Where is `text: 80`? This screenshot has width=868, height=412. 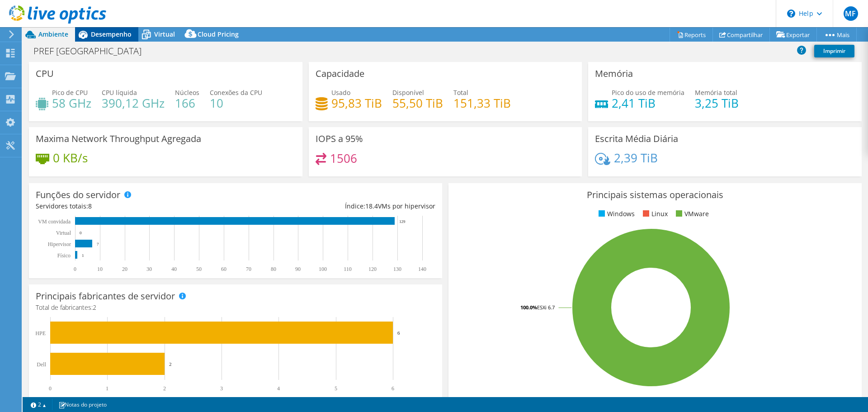 text: 80 is located at coordinates (274, 269).